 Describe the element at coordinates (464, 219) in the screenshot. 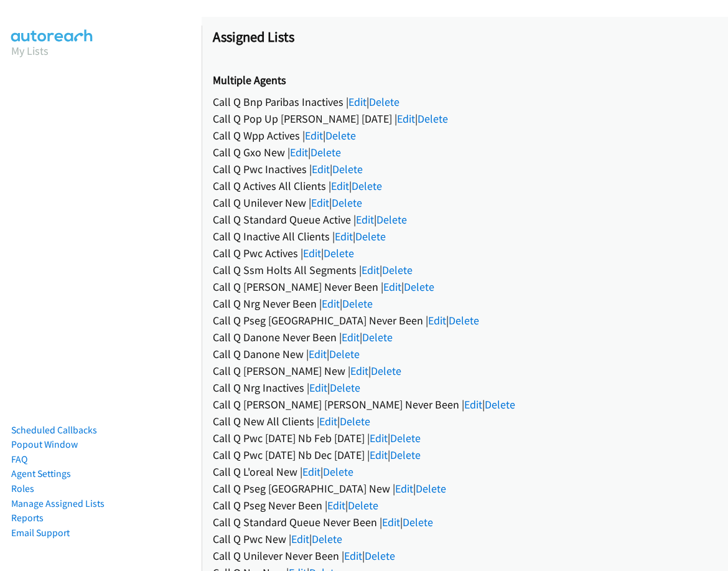

I see `div: Call Q Standard Queue Active | |` at that location.